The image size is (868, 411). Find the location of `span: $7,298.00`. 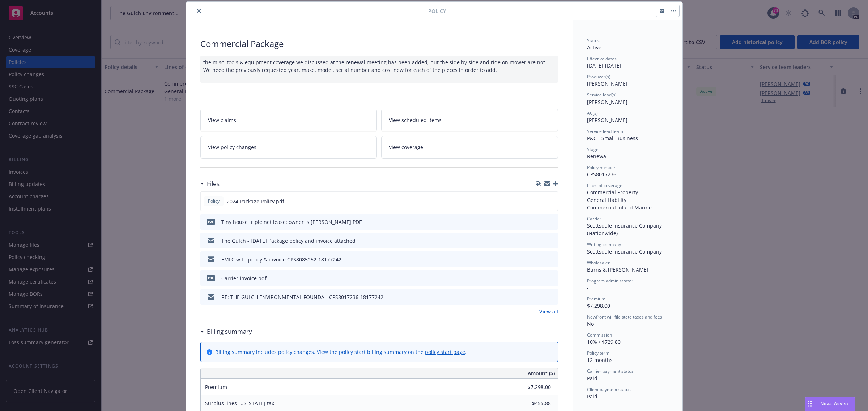

span: $7,298.00 is located at coordinates (598, 306).